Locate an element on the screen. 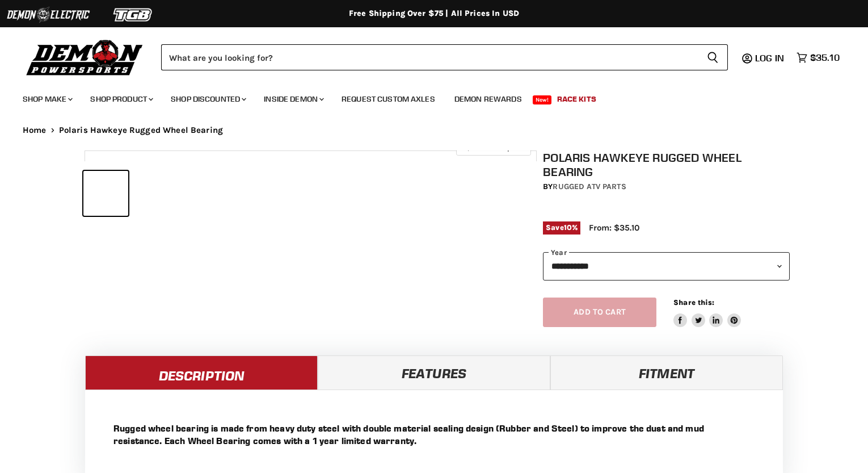 The height and width of the screenshot is (473, 868). img: Demon Powersports is located at coordinates (85, 57).